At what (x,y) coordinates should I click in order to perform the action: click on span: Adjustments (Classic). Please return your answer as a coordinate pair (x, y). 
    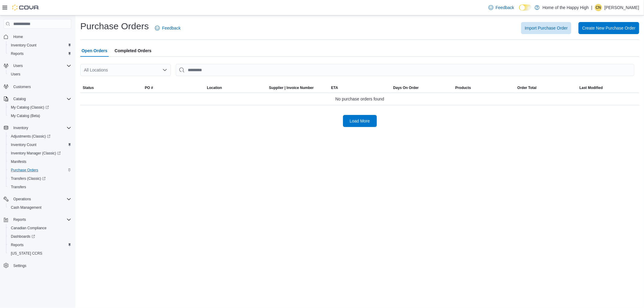
    Looking at the image, I should click on (31, 137).